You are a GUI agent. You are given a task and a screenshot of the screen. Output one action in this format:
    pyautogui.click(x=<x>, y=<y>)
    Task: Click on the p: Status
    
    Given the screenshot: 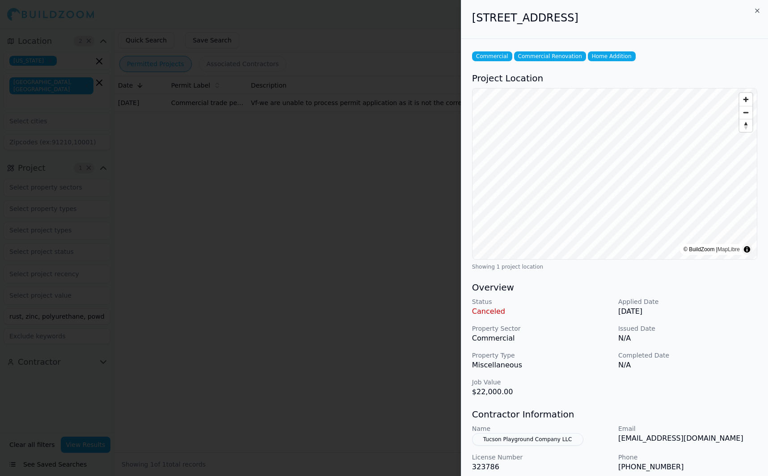 What is the action you would take?
    pyautogui.click(x=541, y=302)
    